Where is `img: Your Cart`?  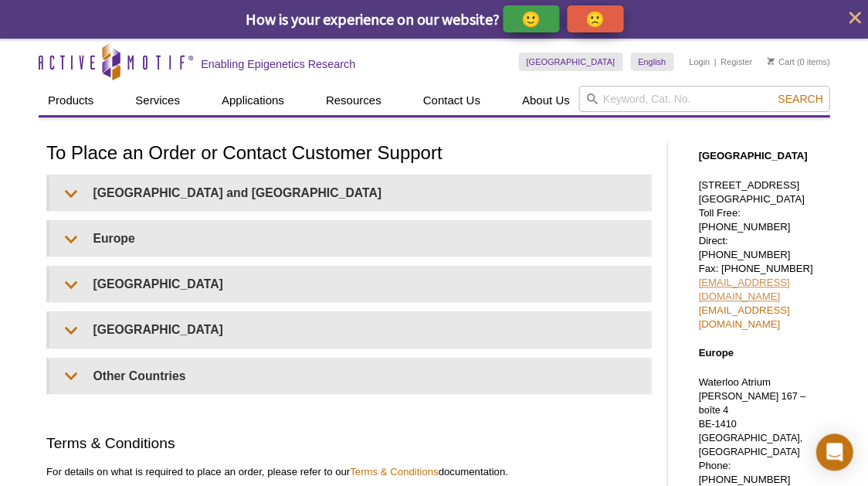 img: Your Cart is located at coordinates (770, 61).